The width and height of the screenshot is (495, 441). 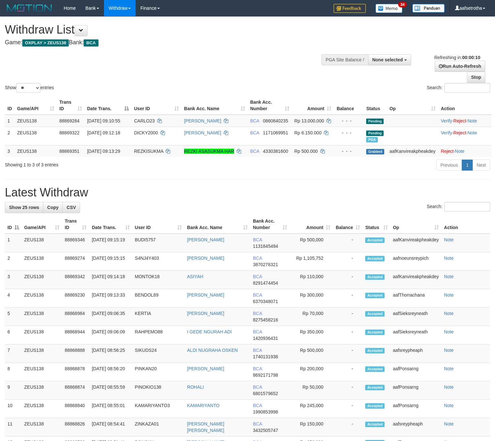 What do you see at coordinates (76, 261) in the screenshot?
I see `td: 88869274` at bounding box center [76, 261].